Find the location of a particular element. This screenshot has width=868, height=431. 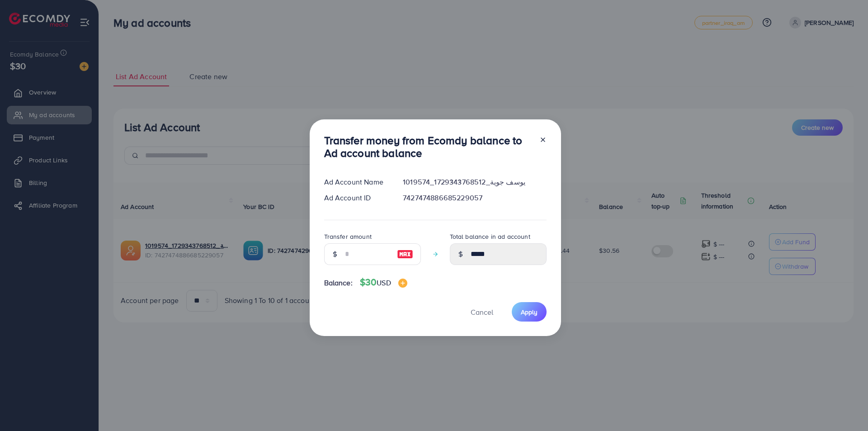

button: Apply is located at coordinates (529, 311).